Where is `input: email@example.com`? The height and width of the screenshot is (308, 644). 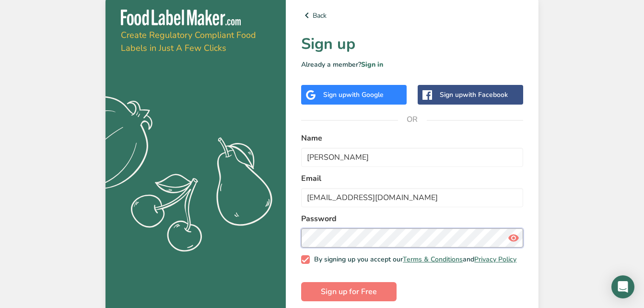 input: email@example.com is located at coordinates (412, 197).